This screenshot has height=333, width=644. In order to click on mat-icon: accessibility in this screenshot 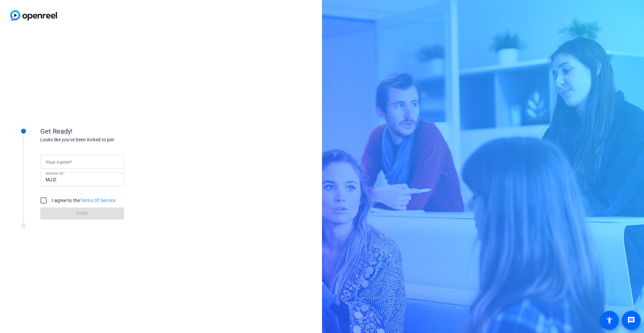, I will do `click(609, 321)`.